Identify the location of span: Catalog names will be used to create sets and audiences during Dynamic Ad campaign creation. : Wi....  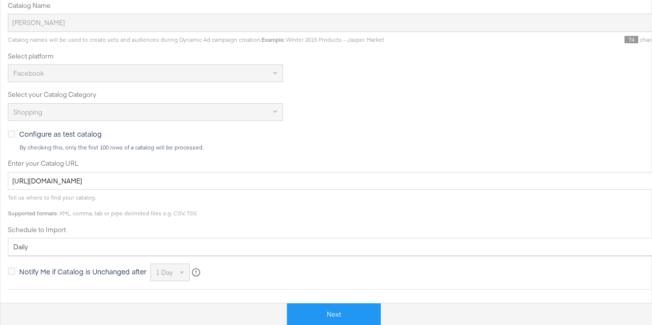
(196, 39).